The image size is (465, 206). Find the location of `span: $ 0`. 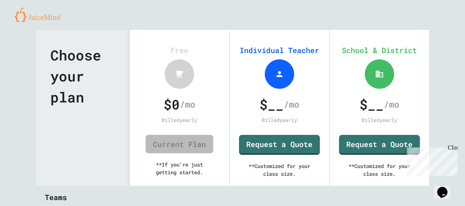

span: $ 0 is located at coordinates (172, 104).